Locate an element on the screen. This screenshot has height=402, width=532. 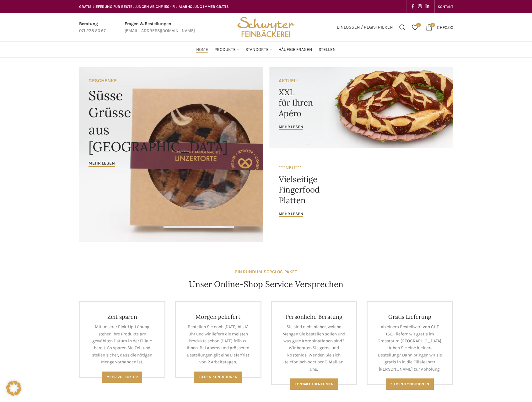
a: Site logo is located at coordinates (266, 27).